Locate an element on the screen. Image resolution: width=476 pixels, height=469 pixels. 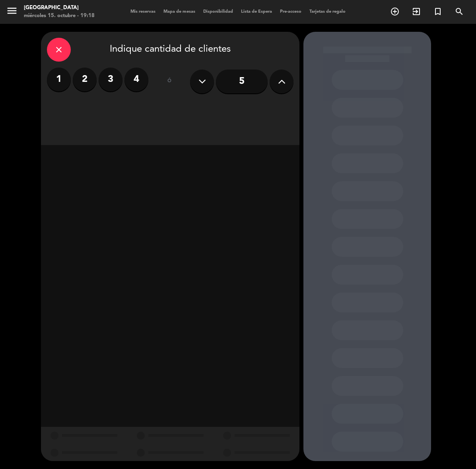
label: 3 is located at coordinates (110, 79).